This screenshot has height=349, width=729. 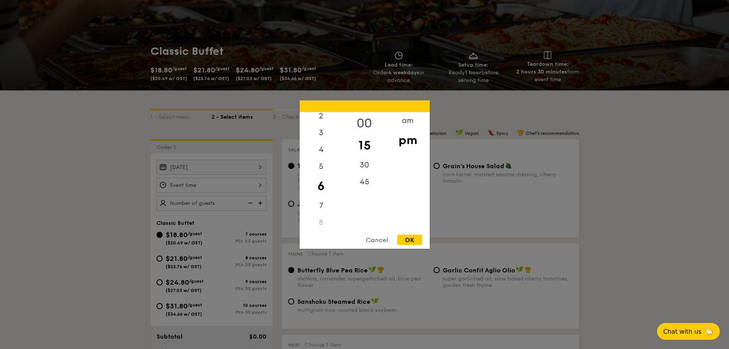 What do you see at coordinates (365, 165) in the screenshot?
I see `div: 30` at bounding box center [365, 165].